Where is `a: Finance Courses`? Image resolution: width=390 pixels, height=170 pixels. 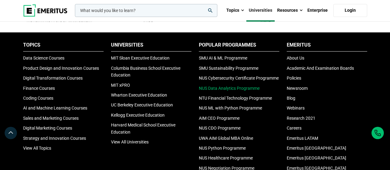 a: Finance Courses is located at coordinates (39, 88).